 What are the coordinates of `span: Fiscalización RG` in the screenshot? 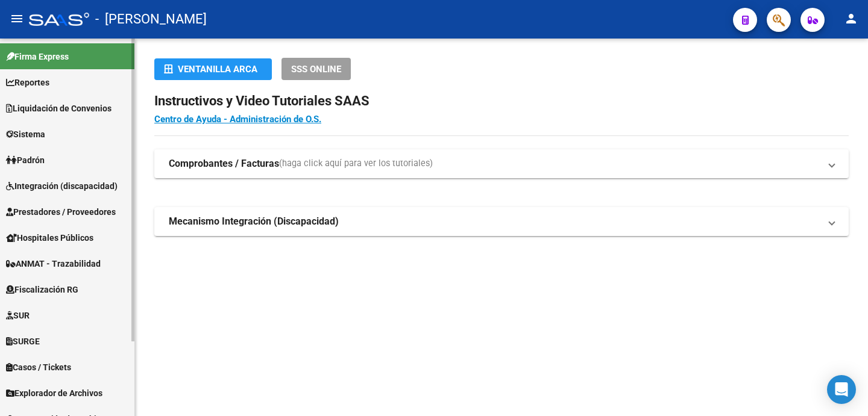 It's located at (42, 290).